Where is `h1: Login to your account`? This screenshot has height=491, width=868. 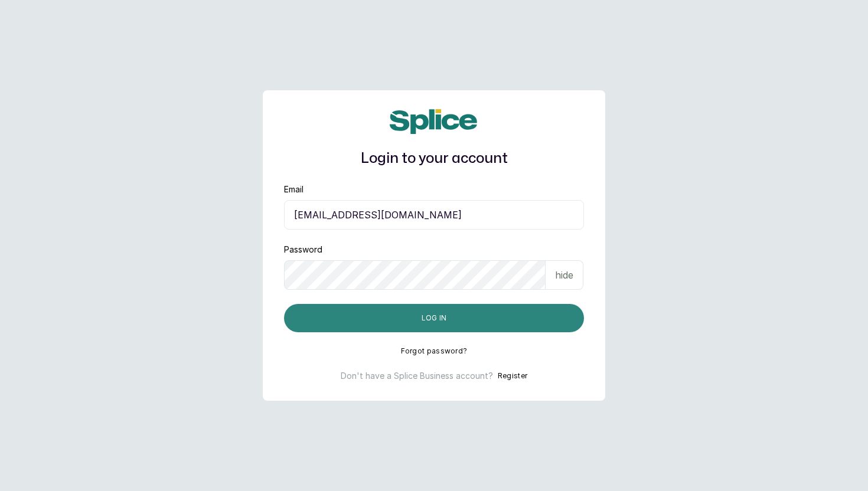
h1: Login to your account is located at coordinates (434, 158).